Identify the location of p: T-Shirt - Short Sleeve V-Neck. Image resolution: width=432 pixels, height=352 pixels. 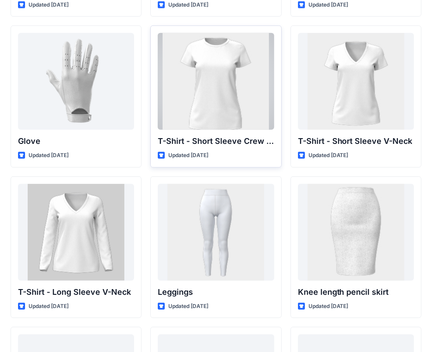
(356, 141).